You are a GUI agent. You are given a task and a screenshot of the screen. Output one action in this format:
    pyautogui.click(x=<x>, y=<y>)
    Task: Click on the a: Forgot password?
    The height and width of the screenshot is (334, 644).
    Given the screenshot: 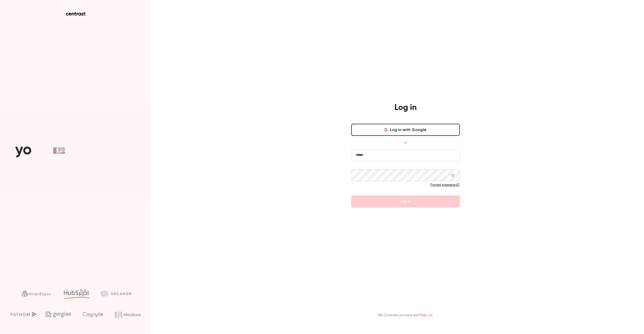 What is the action you would take?
    pyautogui.click(x=445, y=185)
    